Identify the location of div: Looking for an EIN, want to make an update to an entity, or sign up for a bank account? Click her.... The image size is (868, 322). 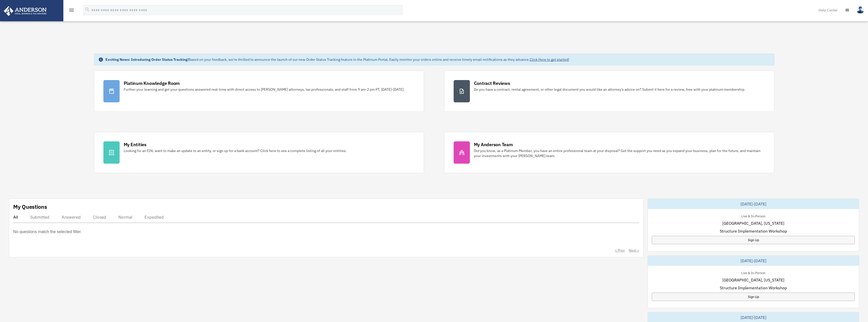
(235, 151).